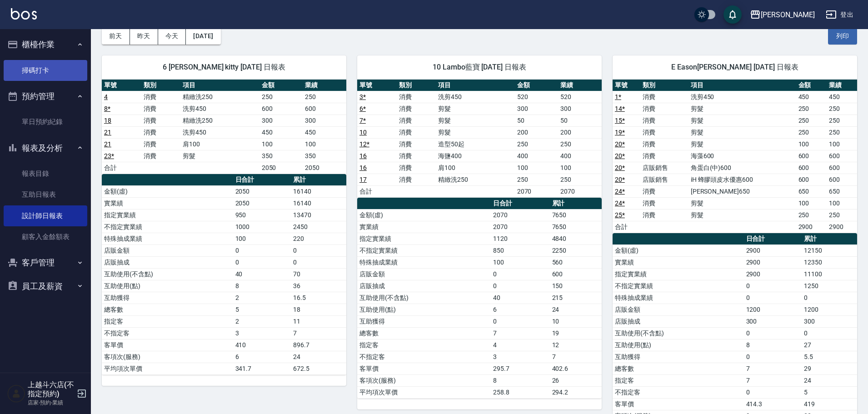  Describe the element at coordinates (678, 368) in the screenshot. I see `td: 總客數` at that location.